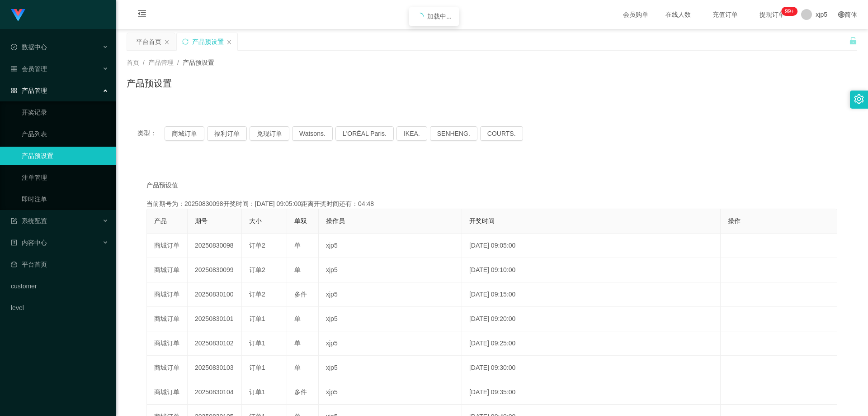 Image resolution: width=868 pixels, height=416 pixels. I want to click on td: 20250830098, so click(215, 246).